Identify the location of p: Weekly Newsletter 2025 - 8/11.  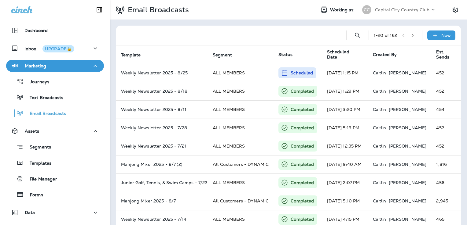
(162, 110).